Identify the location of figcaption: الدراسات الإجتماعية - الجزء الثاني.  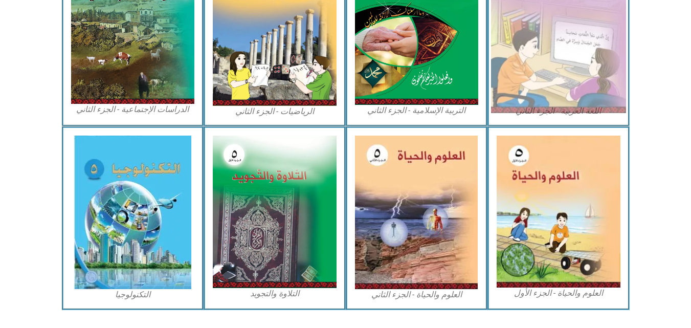
(133, 109).